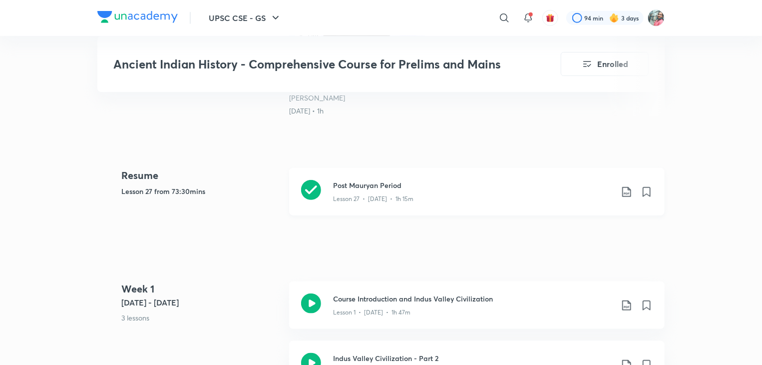  I want to click on h3: Course Introduction and Indus Valley Civilization, so click(473, 298).